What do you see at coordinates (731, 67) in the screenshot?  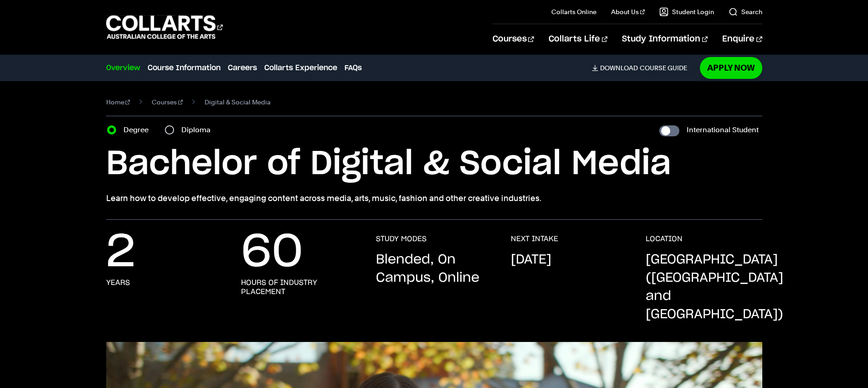 I see `a: Apply Now` at bounding box center [731, 67].